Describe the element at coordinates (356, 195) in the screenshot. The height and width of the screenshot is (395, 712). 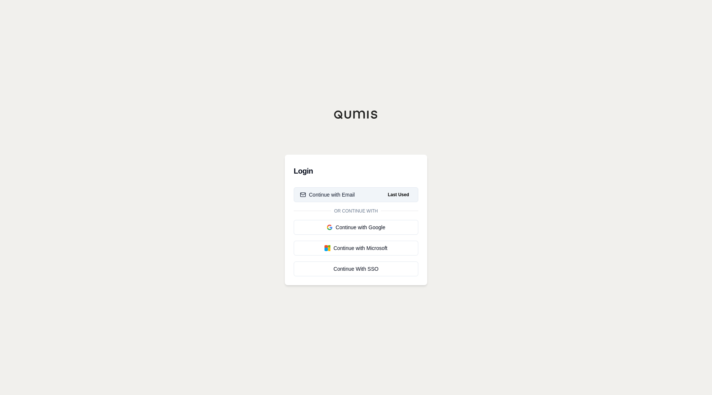
I see `button: Continue with EmailLast Used` at that location.